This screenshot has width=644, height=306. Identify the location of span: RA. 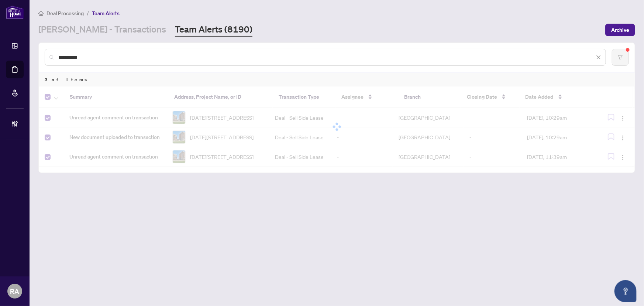
(15, 291).